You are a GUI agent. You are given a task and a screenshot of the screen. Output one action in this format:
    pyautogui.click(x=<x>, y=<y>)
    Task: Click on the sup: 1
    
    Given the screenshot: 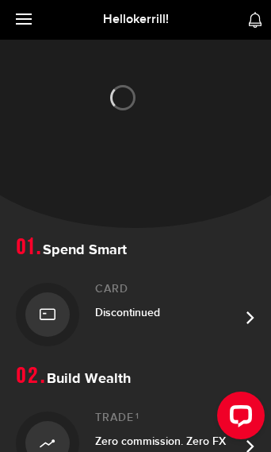 What is the action you would take?
    pyautogui.click(x=137, y=416)
    